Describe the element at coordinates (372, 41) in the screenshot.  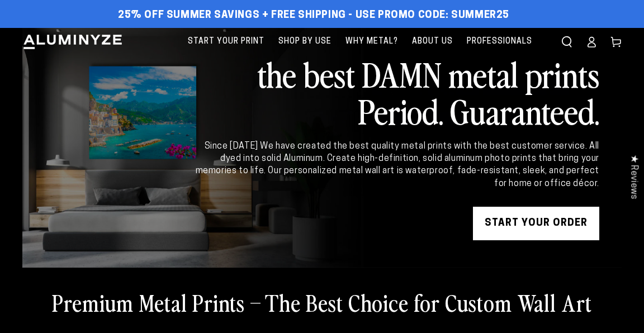
I see `span: Why Metal?` at that location.